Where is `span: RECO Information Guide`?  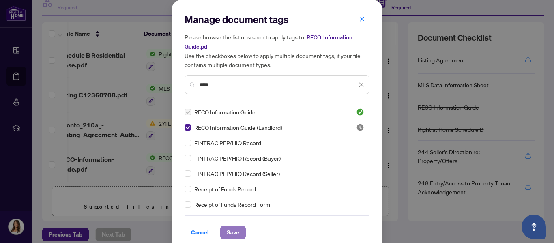
span: RECO Information Guide is located at coordinates (225, 112).